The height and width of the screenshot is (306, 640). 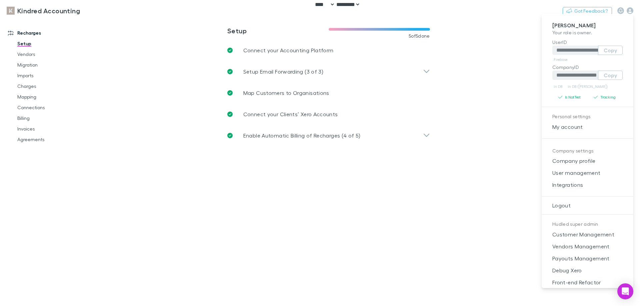 What do you see at coordinates (587, 259) in the screenshot?
I see `span: Payouts Management` at bounding box center [587, 259].